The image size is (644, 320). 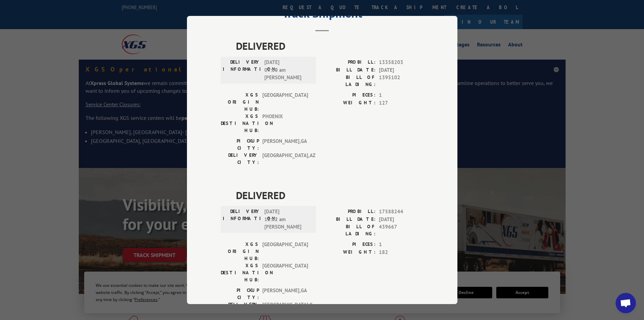 What do you see at coordinates (401, 81) in the screenshot?
I see `span: 1395102` at bounding box center [401, 81].